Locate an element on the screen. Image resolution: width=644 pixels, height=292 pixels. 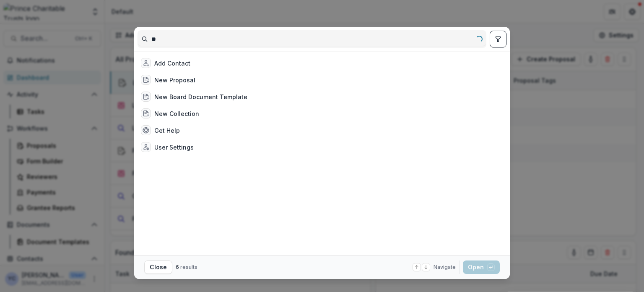
div: New Collection is located at coordinates (177, 113).